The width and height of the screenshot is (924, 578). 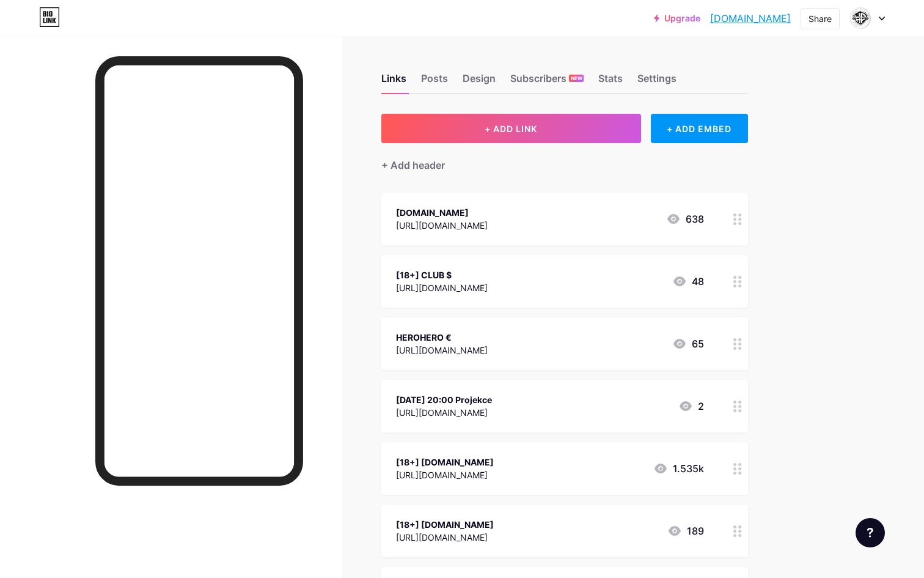 I want to click on div: 189, so click(x=686, y=531).